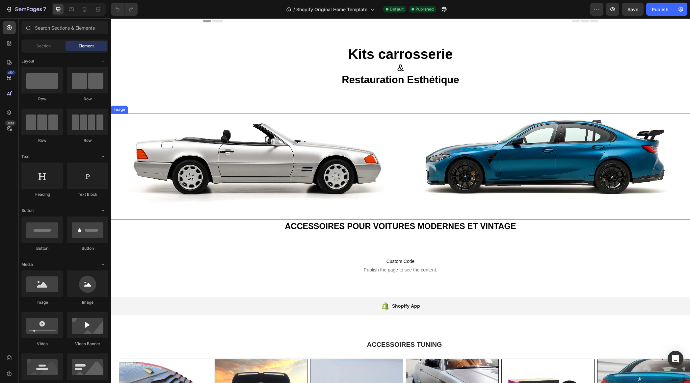 The image size is (690, 383). What do you see at coordinates (660, 9) in the screenshot?
I see `button: Publish` at bounding box center [660, 9].